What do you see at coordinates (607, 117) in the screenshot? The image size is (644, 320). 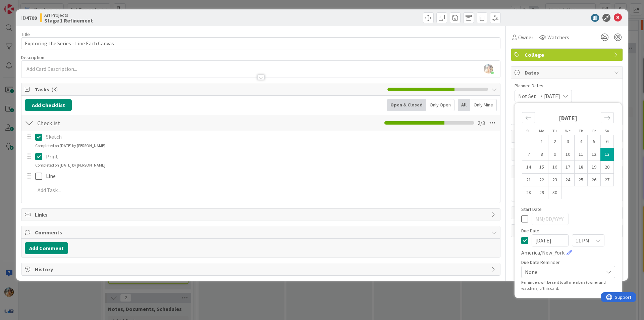 I see `div: Move forward to switch to the next month.` at bounding box center [607, 117].